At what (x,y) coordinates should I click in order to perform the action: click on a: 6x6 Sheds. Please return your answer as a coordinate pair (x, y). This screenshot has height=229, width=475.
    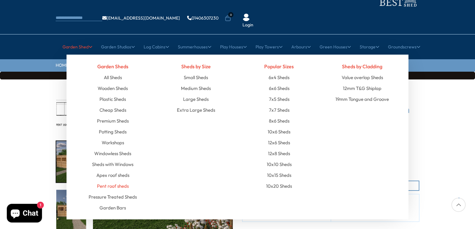
    Looking at the image, I should click on (279, 88).